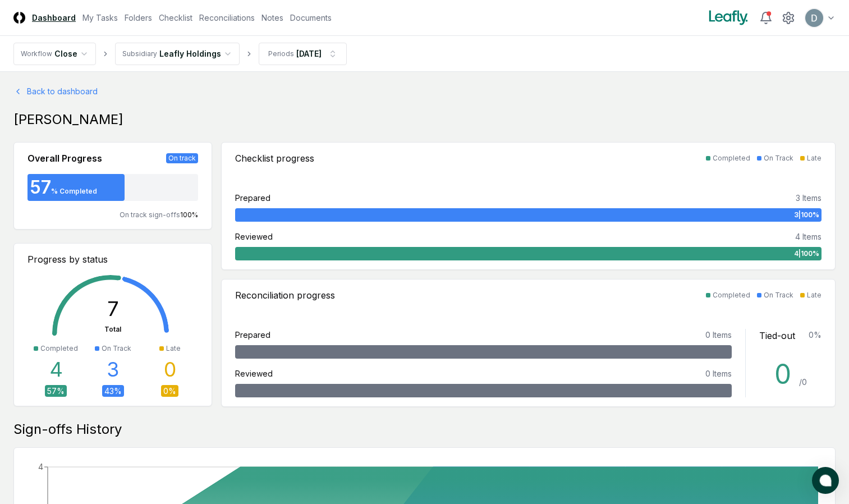  I want to click on tspan: 4, so click(40, 466).